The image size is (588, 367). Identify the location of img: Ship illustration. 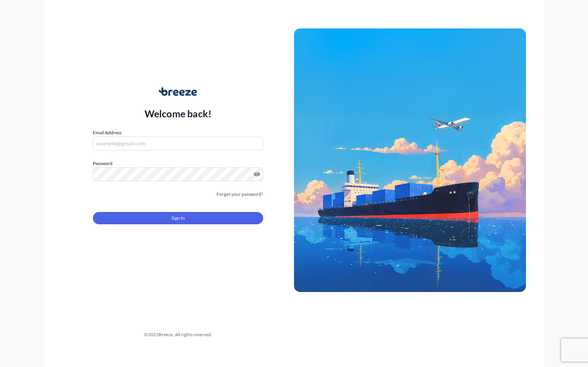
(410, 160).